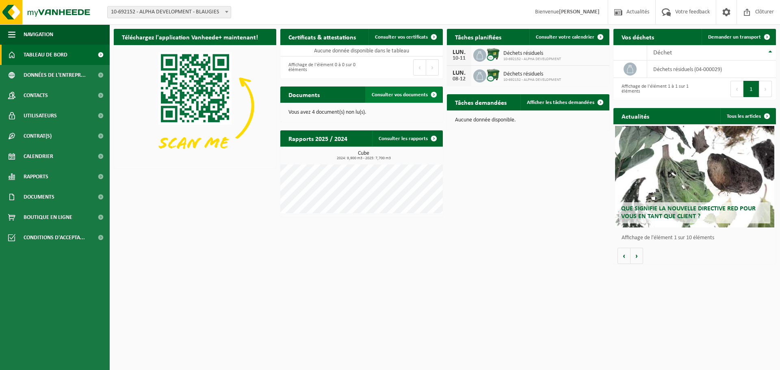 This screenshot has height=370, width=780. Describe the element at coordinates (48, 217) in the screenshot. I see `span: Boutique en ligne` at that location.